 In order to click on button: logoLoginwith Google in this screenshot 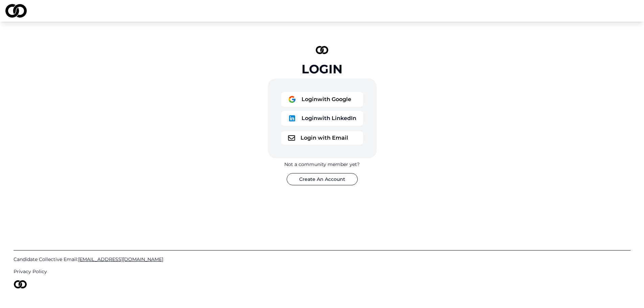, I will do `click(322, 99)`.